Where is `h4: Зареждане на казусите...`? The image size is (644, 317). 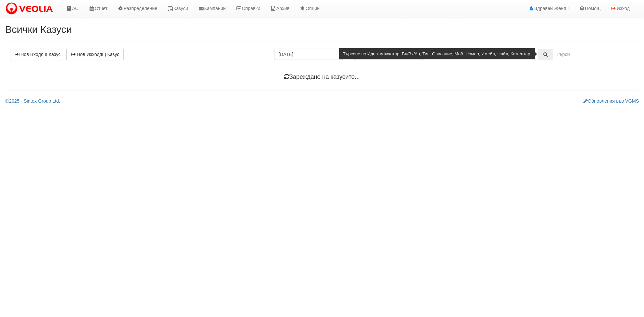
h4: Зареждане на казусите... is located at coordinates (322, 77).